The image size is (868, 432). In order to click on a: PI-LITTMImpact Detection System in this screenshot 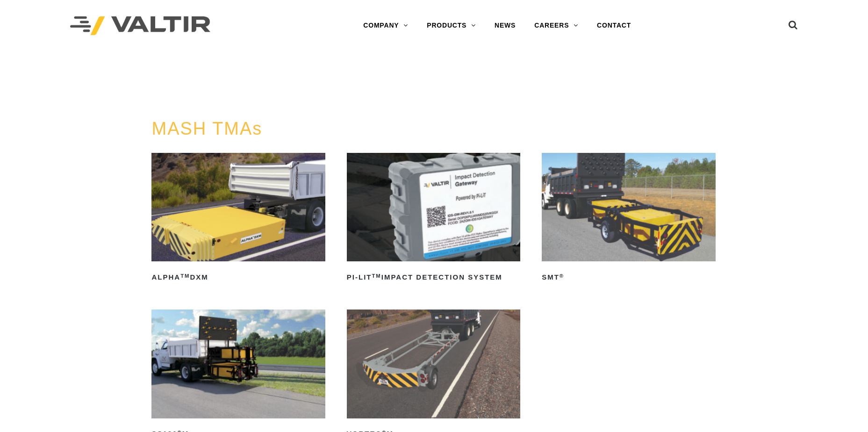, I will do `click(433, 218)`.